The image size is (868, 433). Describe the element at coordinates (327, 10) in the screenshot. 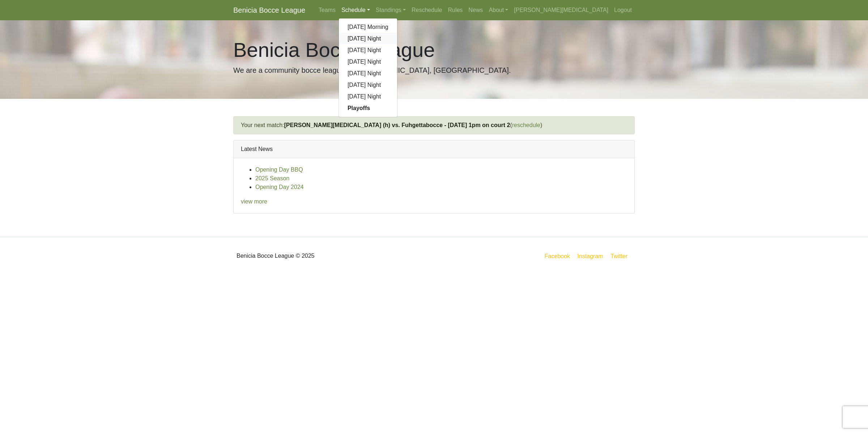

I see `a: Teams` at that location.